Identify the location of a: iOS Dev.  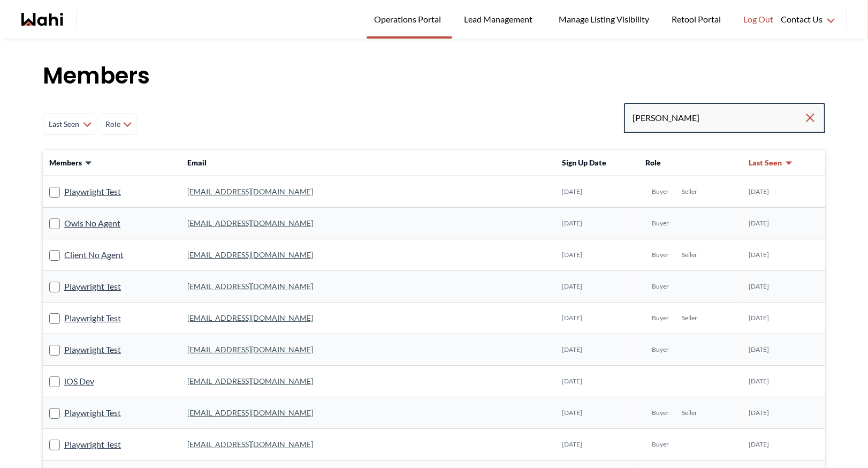
(79, 381).